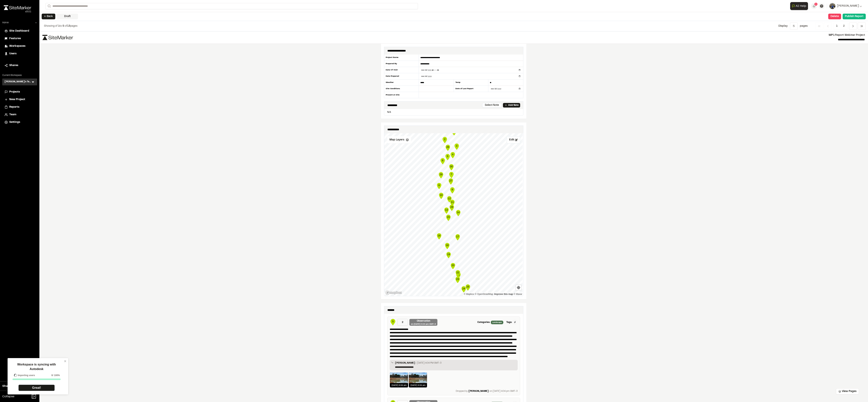 The width and height of the screenshot is (868, 402). What do you see at coordinates (794, 26) in the screenshot?
I see `button: 5` at bounding box center [794, 26].